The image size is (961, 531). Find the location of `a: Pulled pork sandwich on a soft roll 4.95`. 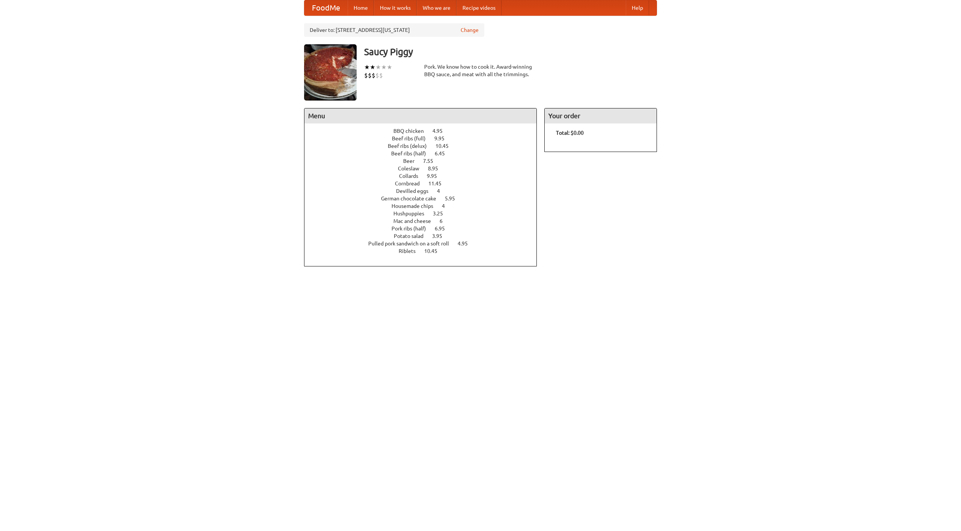

a: Pulled pork sandwich on a soft roll 4.95 is located at coordinates (425, 244).